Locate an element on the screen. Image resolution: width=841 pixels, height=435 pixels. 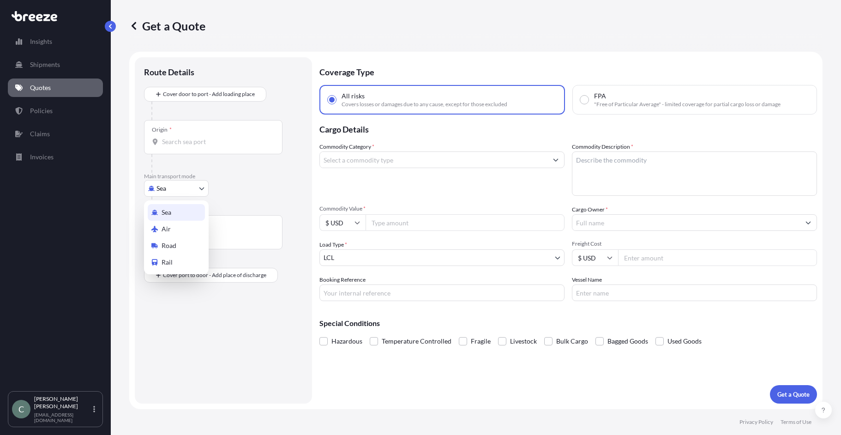
div: Select transport is located at coordinates (176, 237).